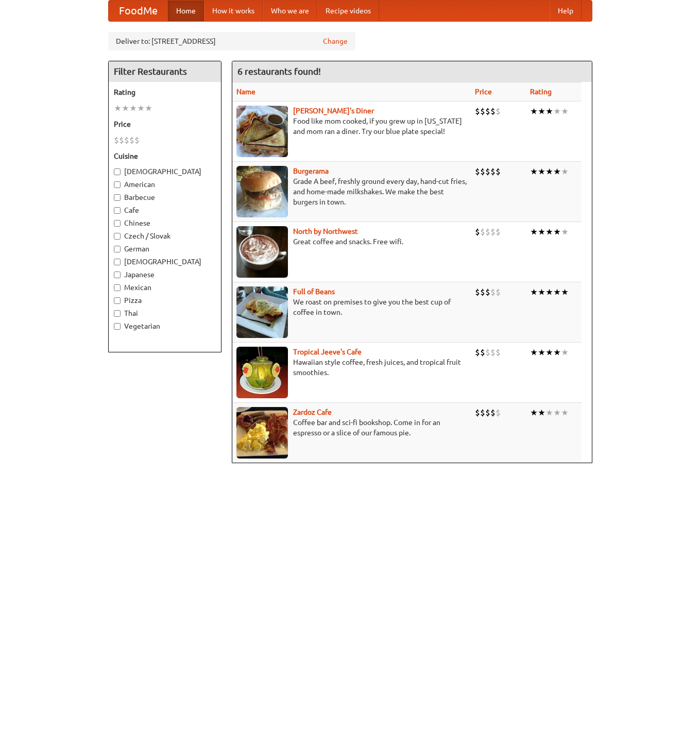 The image size is (700, 729). What do you see at coordinates (165, 275) in the screenshot?
I see `label: Japanese` at bounding box center [165, 275].